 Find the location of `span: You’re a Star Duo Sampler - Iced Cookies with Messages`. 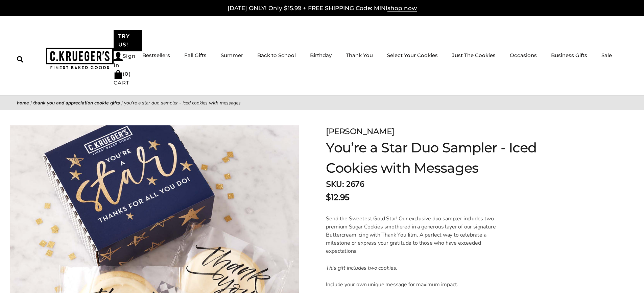

span: You’re a Star Duo Sampler - Iced Cookies with Messages is located at coordinates (183, 103).